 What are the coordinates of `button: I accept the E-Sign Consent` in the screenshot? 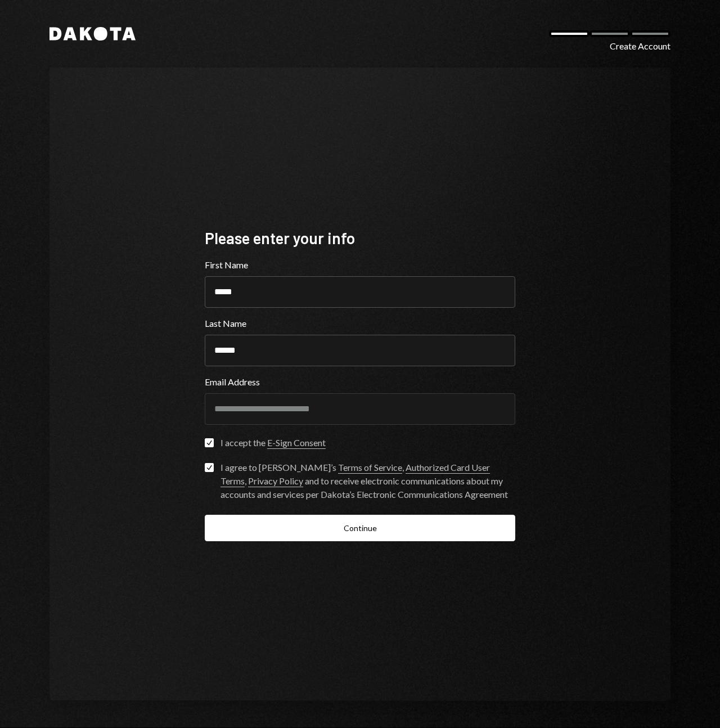 It's located at (209, 443).